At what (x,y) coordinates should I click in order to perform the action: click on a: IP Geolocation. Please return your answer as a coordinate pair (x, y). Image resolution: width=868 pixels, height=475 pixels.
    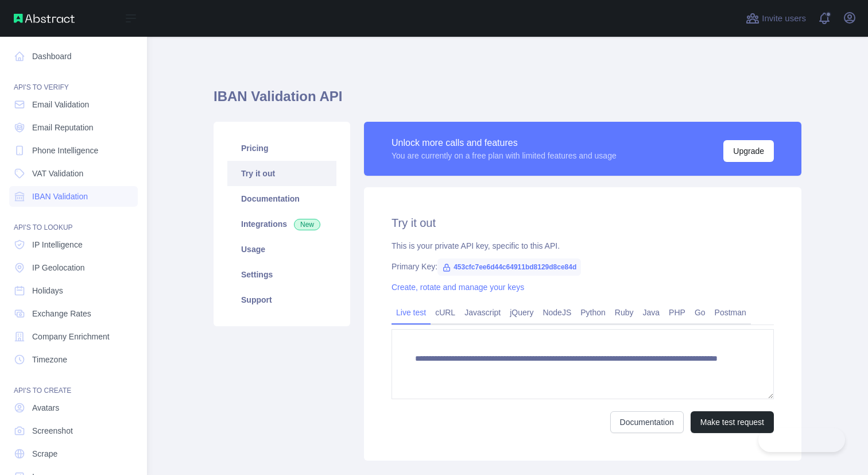
    Looking at the image, I should click on (74, 268).